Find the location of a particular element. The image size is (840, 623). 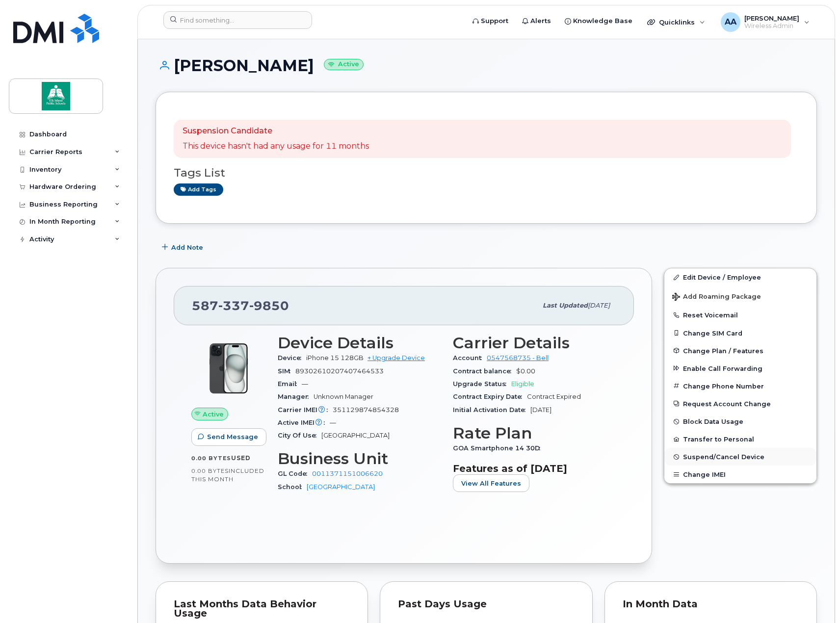

a: 0011371151006620 is located at coordinates (348, 473).